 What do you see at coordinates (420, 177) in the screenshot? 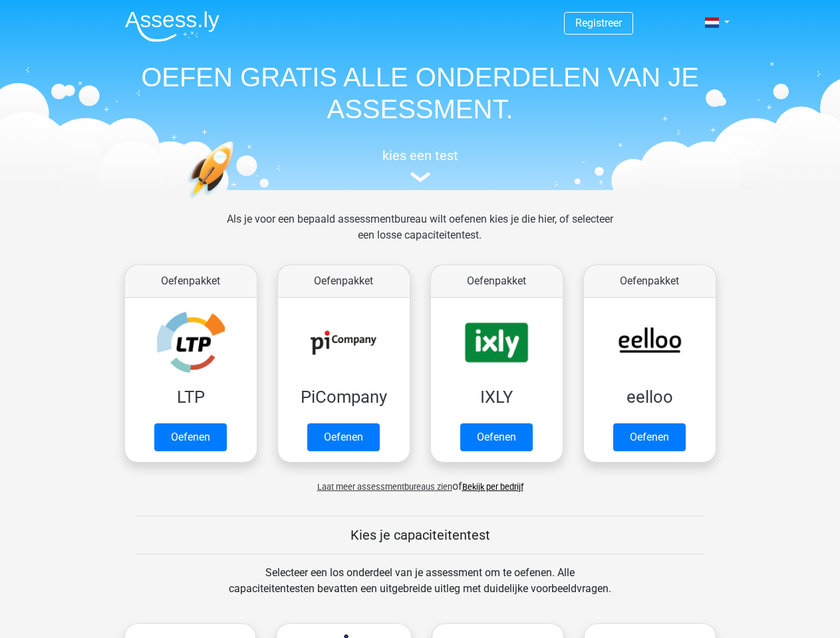
I see `img: assessment` at bounding box center [420, 177].